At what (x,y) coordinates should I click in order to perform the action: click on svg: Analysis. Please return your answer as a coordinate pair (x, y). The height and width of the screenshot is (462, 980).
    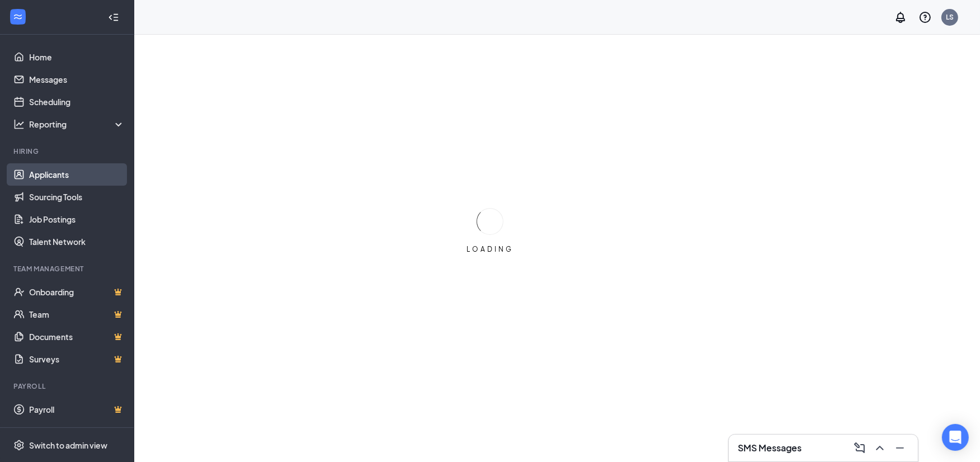
    Looking at the image, I should click on (19, 124).